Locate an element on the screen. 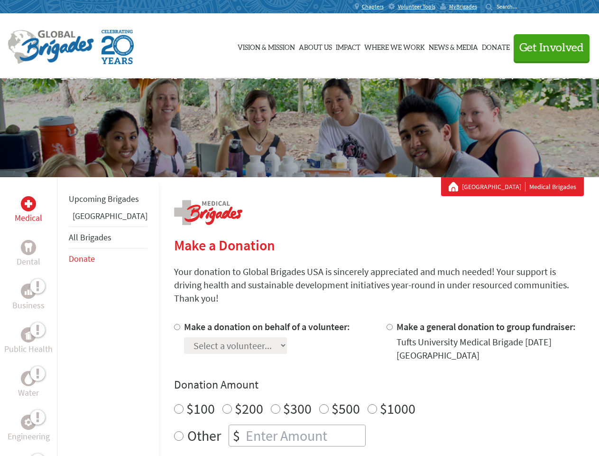  li: Belize is located at coordinates (108, 218).